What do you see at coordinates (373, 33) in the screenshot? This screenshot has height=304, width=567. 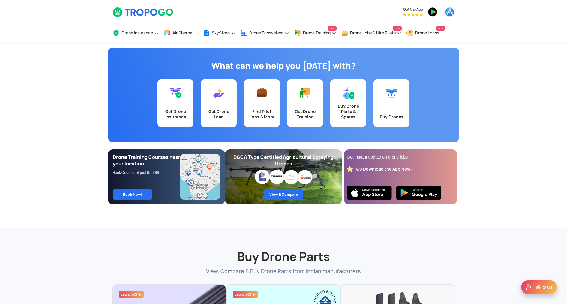 I see `span: Drone Jobs & Hire Pilots` at bounding box center [373, 33].